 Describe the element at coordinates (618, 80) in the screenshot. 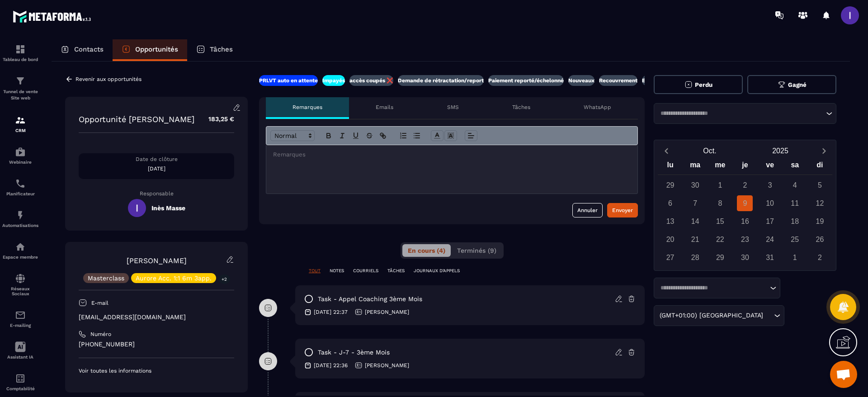

I see `p: Recouvrement` at that location.